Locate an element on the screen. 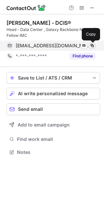 The width and height of the screenshot is (104, 208). span: Send email is located at coordinates (30, 109).